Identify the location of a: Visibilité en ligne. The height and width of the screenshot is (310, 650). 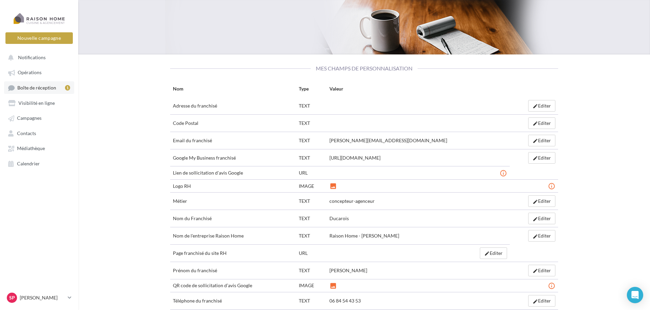
(39, 103).